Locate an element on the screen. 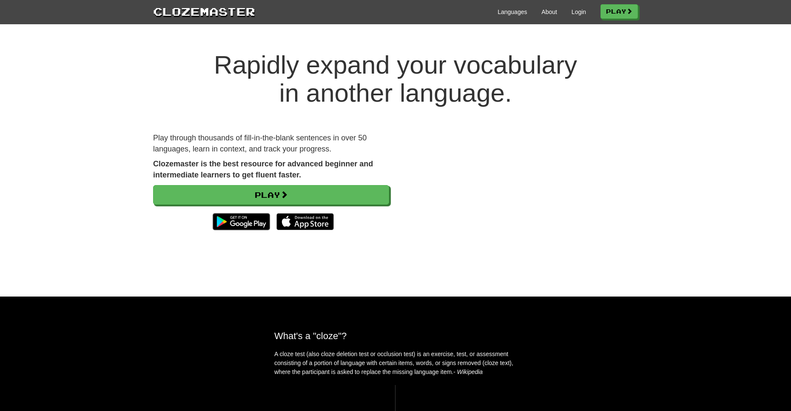 The image size is (791, 411). p: Play through thousands of fill-in-the-blank sentences in over 50 languages, learn in context, and... is located at coordinates (271, 143).